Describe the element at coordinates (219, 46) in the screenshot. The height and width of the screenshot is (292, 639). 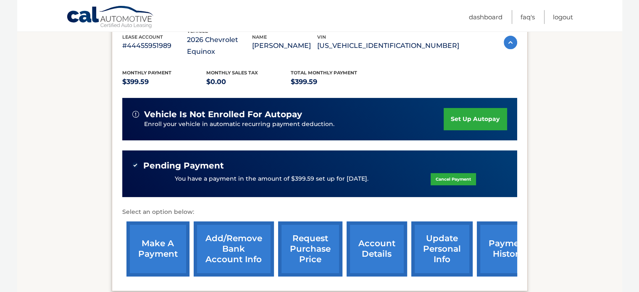
I see `p: 2026 Chevrolet Equinox` at that location.